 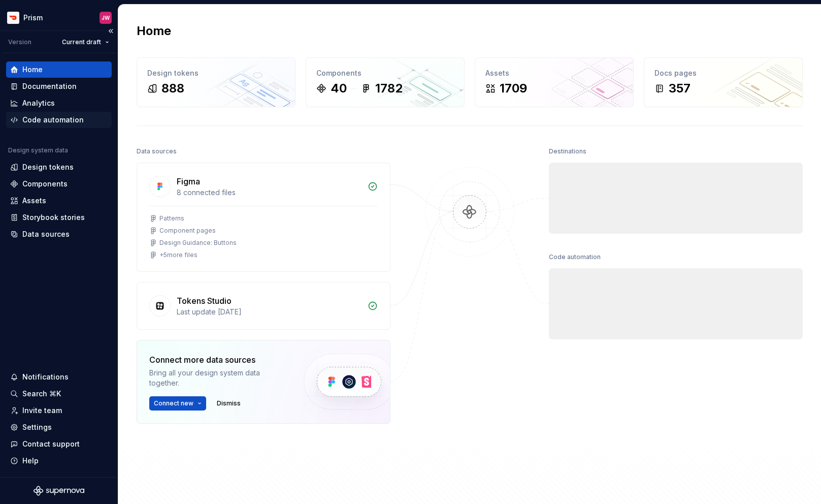 What do you see at coordinates (39, 103) in the screenshot?
I see `div: Analytics` at bounding box center [39, 103].